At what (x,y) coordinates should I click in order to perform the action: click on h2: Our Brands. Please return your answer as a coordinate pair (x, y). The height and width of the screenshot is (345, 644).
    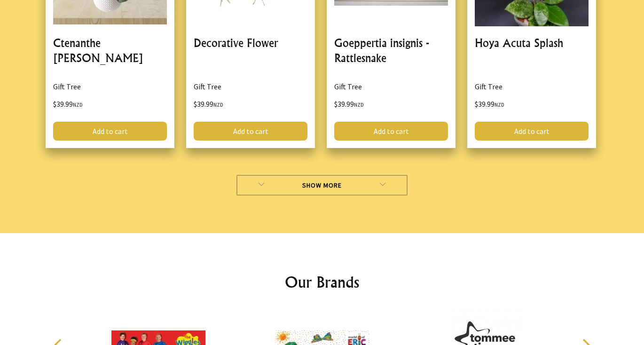
    Looking at the image, I should click on (322, 282).